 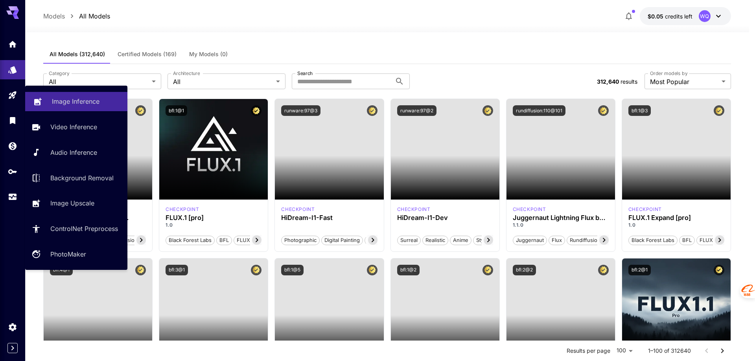 I want to click on span: Digital Painting, so click(x=342, y=241).